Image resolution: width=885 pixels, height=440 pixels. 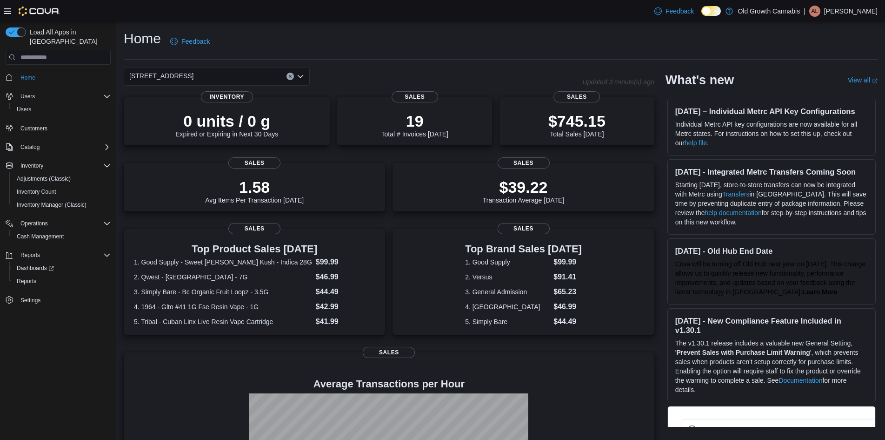 What do you see at coordinates (62, 192) in the screenshot?
I see `button: Inventory Count` at bounding box center [62, 192].